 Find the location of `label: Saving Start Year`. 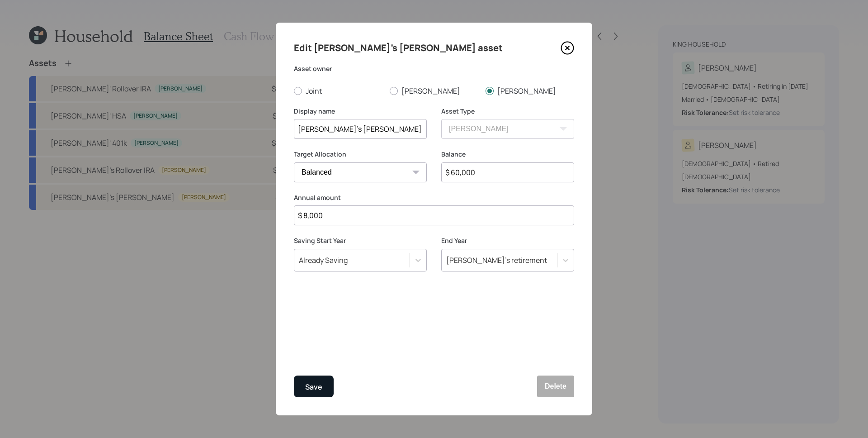

label: Saving Start Year is located at coordinates (360, 241).